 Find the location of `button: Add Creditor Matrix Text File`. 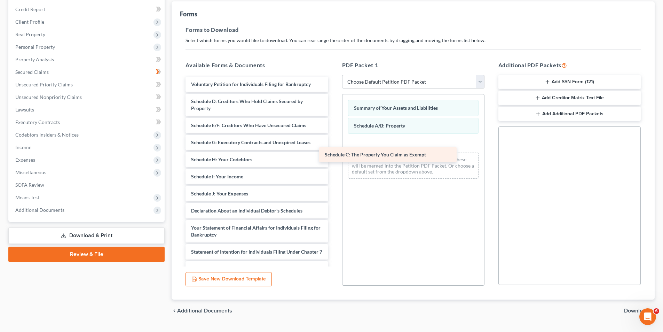

button: Add Creditor Matrix Text File is located at coordinates (569, 98).